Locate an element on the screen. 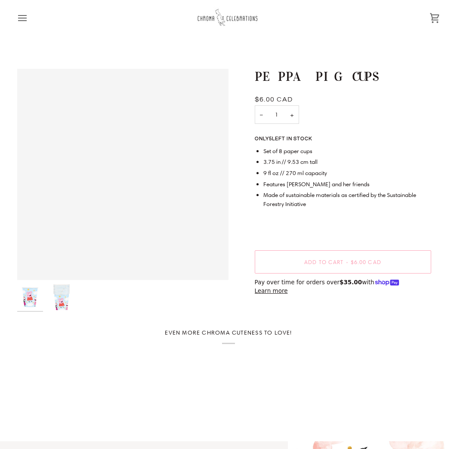 The width and height of the screenshot is (457, 449). h1: Peppa Pig Cups is located at coordinates (317, 77).